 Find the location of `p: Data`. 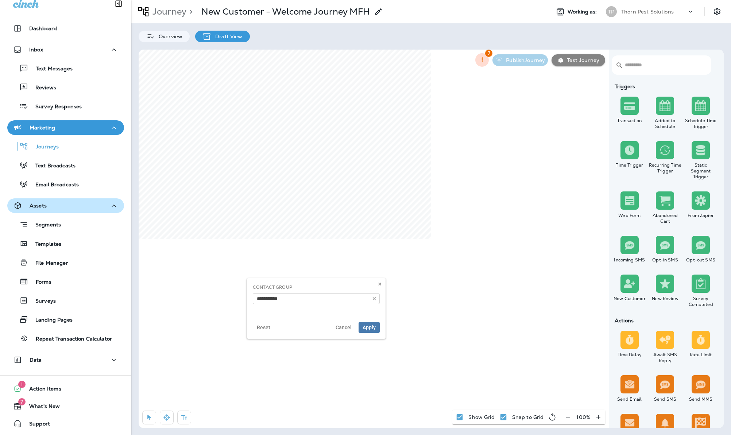

p: Data is located at coordinates (36, 360).